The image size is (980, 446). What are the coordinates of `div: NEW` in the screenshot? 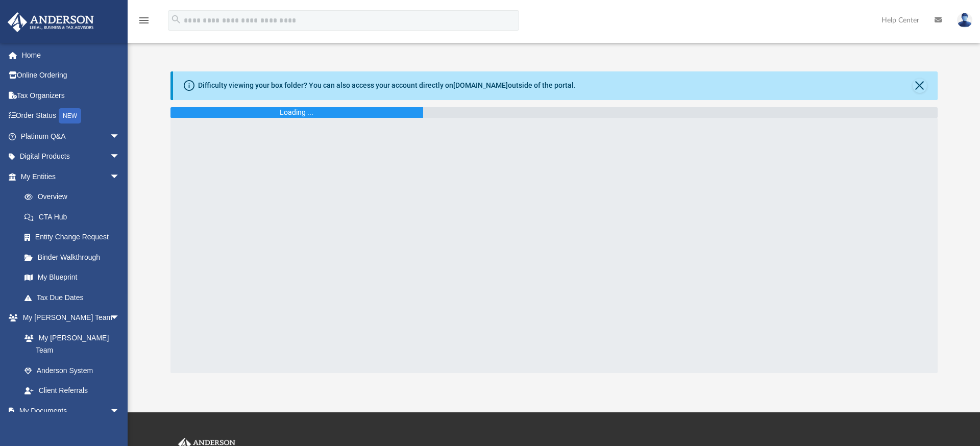 It's located at (70, 116).